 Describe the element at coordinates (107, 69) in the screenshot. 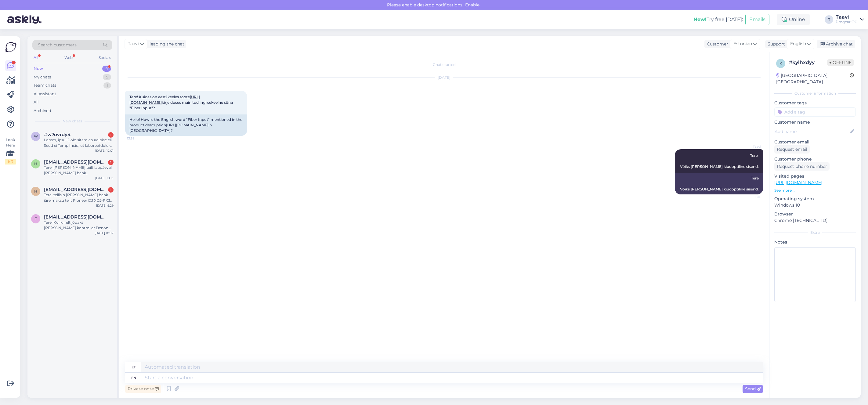

I see `div: 4` at that location.